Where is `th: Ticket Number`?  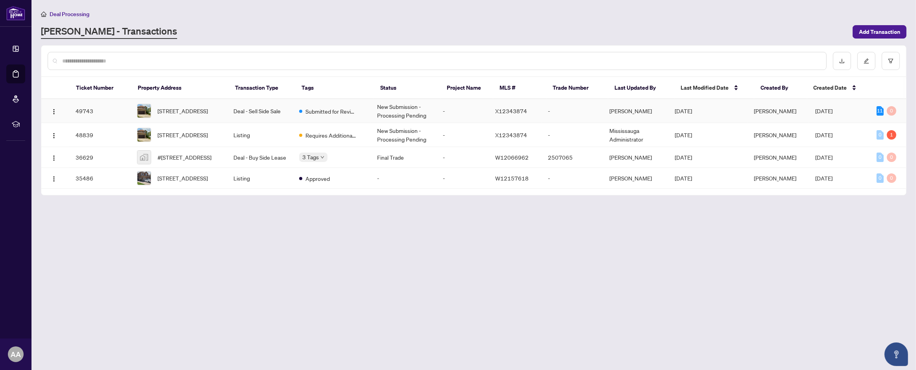
th: Ticket Number is located at coordinates (100, 88).